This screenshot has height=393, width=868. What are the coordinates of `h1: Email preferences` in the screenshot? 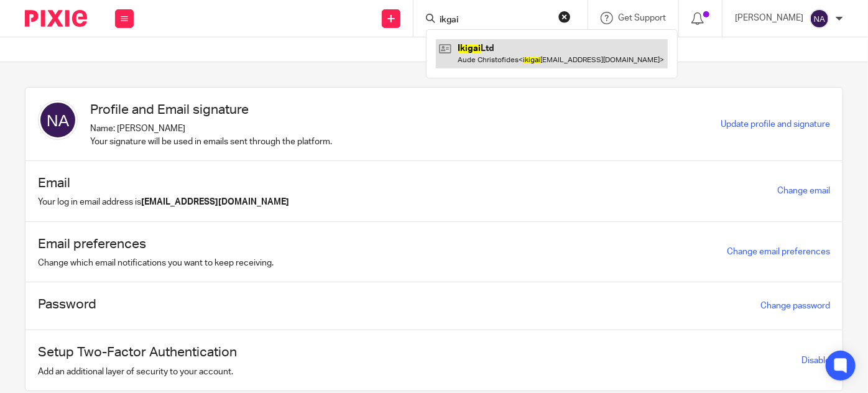 It's located at (155, 243).